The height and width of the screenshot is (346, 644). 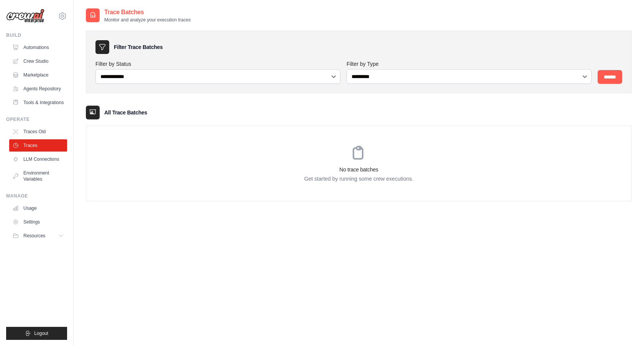 What do you see at coordinates (38, 208) in the screenshot?
I see `a: Usage` at bounding box center [38, 208].